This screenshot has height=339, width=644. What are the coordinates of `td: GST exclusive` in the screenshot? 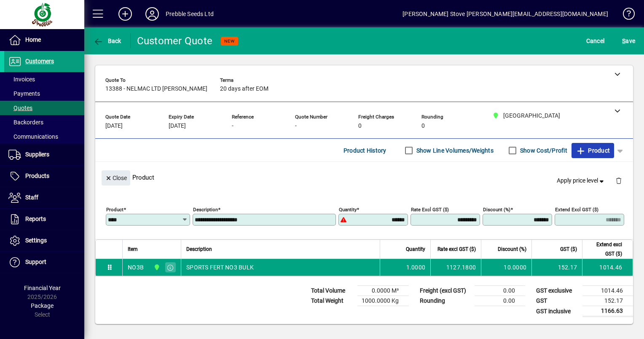 It's located at (557, 291).